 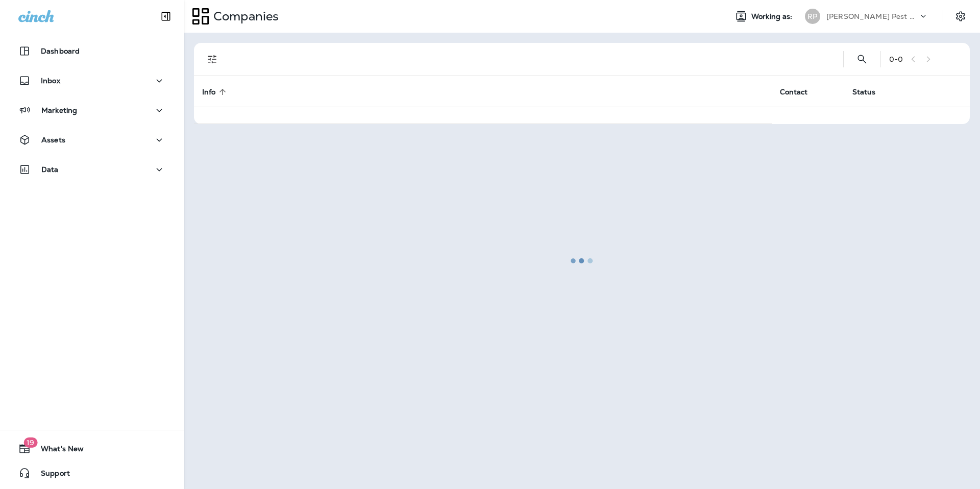 What do you see at coordinates (92, 81) in the screenshot?
I see `button: Inbox` at bounding box center [92, 81].